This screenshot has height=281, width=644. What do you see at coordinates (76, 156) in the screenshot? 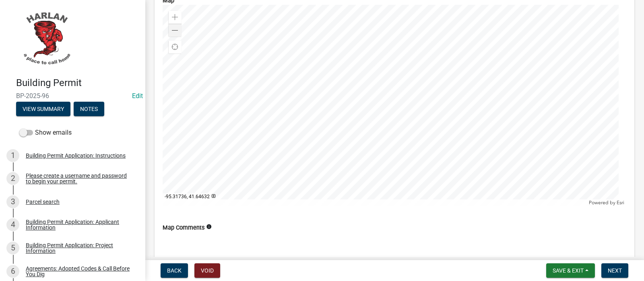
I see `div: Building Permit Application: Instructions` at bounding box center [76, 156].